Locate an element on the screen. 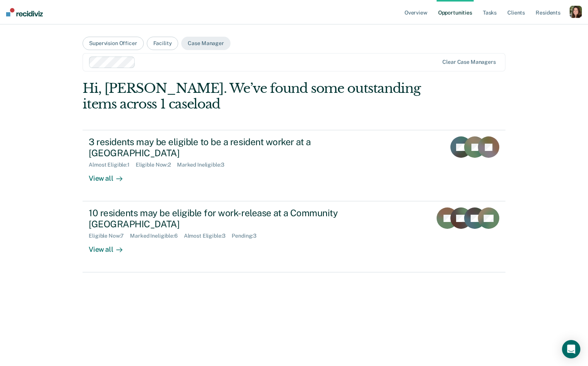 The height and width of the screenshot is (366, 588). div: Marked Ineligible : 6 is located at coordinates (157, 236).